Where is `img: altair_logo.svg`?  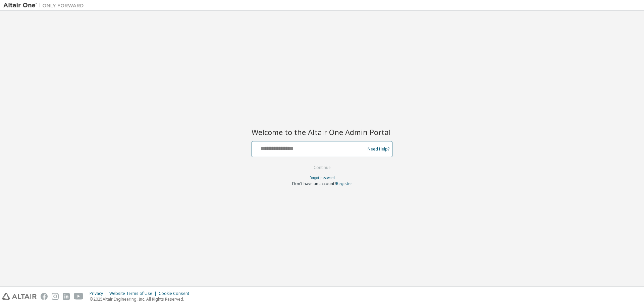
img: altair_logo.svg is located at coordinates (19, 296).